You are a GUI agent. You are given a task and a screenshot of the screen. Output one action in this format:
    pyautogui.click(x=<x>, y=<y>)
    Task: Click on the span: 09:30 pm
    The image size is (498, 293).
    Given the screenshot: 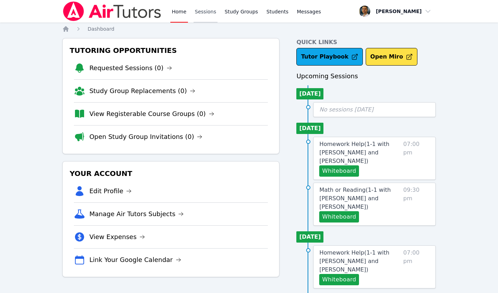 What is the action you would take?
    pyautogui.click(x=417, y=204)
    